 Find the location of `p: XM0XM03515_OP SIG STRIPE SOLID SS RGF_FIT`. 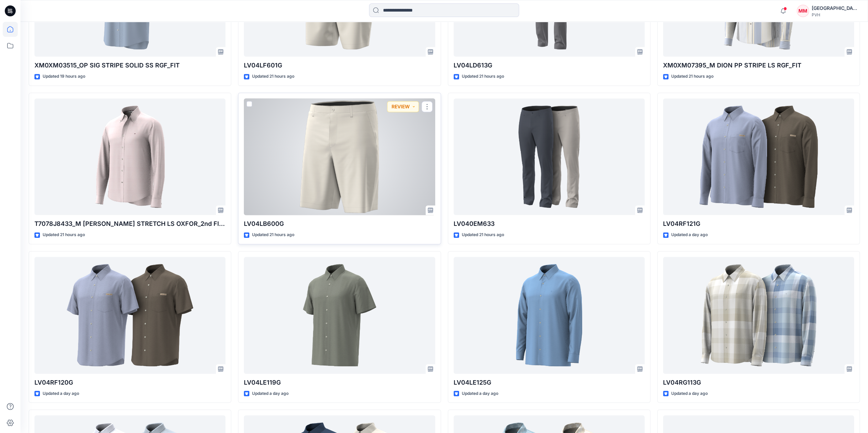

p: XM0XM03515_OP SIG STRIPE SOLID SS RGF_FIT is located at coordinates (130, 66).